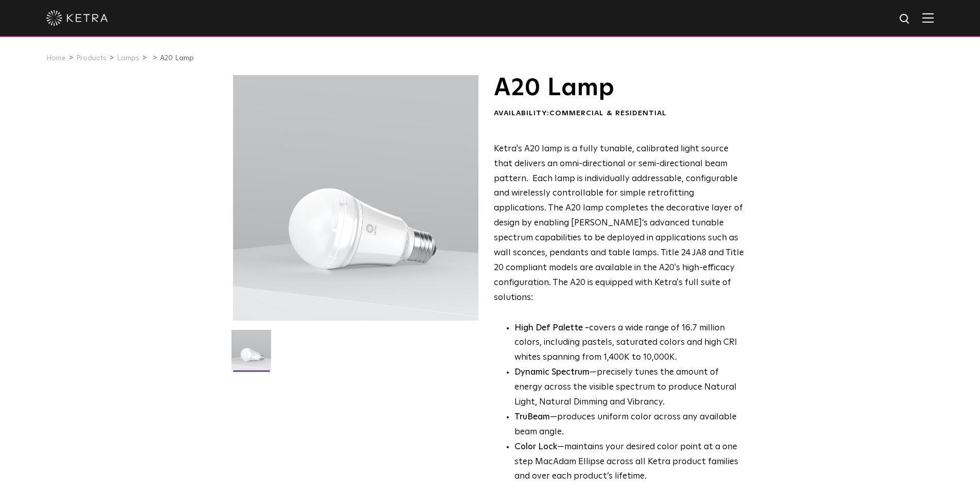 This screenshot has height=493, width=980. Describe the element at coordinates (77, 18) in the screenshot. I see `img: ketra-logo-2019-white` at that location.